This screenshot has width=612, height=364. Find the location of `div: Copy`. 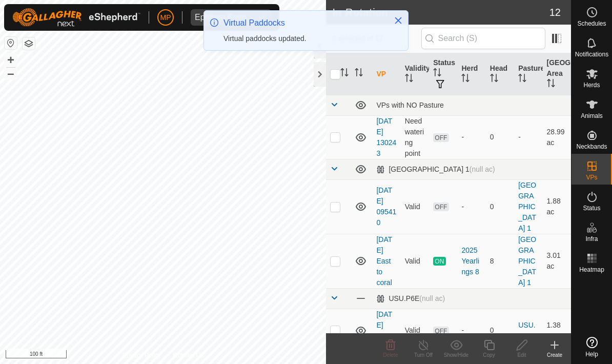

div: Copy is located at coordinates (489, 354).